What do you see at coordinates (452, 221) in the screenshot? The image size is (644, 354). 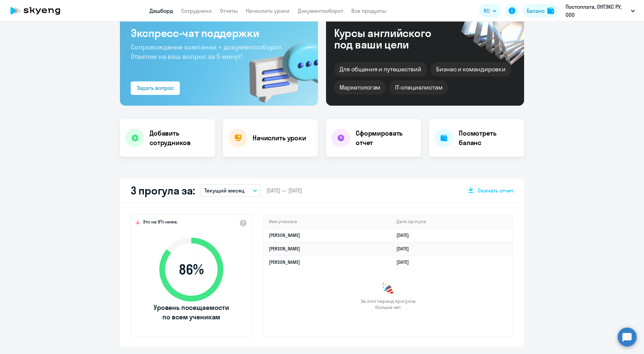 I see `th: Дата прогула` at bounding box center [452, 221].